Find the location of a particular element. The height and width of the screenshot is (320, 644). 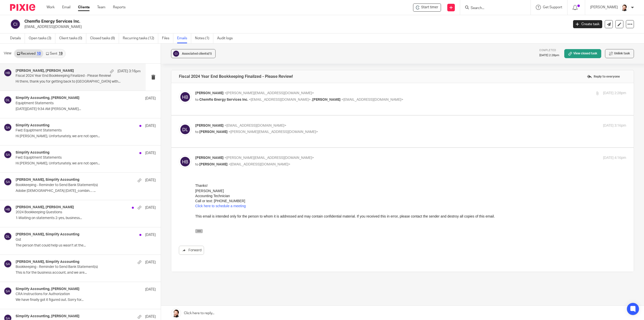

a: Open tasks (3) is located at coordinates (42, 38).